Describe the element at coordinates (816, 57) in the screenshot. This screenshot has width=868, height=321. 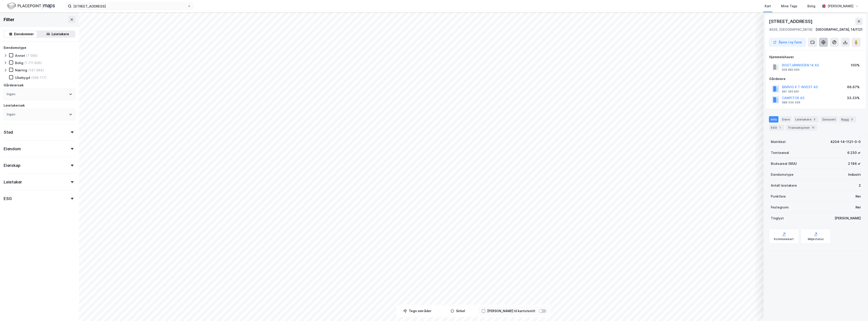
I see `div: Hjemmelshaver` at that location.